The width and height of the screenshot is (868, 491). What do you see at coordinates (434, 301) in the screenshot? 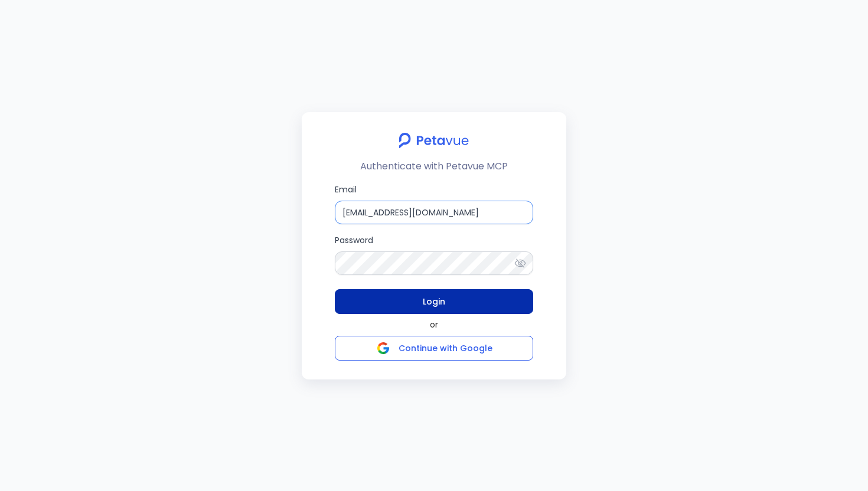
I see `button: Login` at bounding box center [434, 301].